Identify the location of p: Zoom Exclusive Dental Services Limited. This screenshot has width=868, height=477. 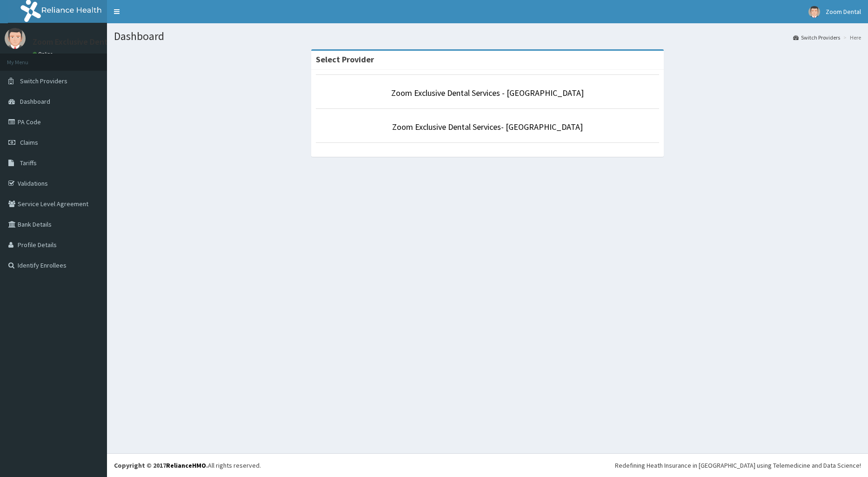
(104, 42).